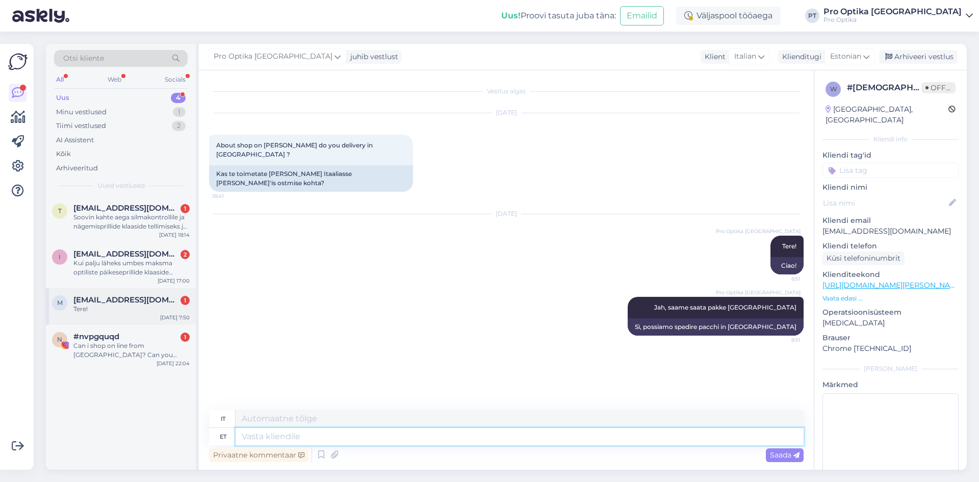 The height and width of the screenshot is (482, 979). What do you see at coordinates (175, 80) in the screenshot?
I see `div: Socials` at bounding box center [175, 80].